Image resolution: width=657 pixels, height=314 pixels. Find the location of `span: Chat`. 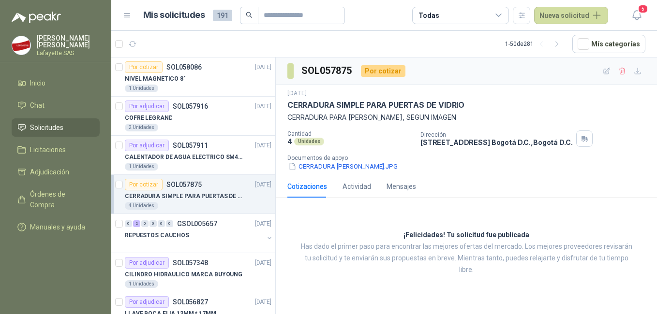

span: Chat is located at coordinates (37, 105).